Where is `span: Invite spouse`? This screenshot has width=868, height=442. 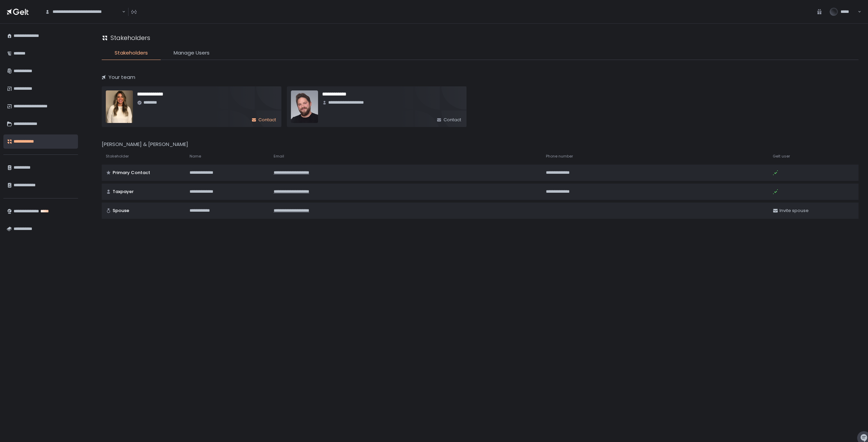 span: Invite spouse is located at coordinates (794, 211).